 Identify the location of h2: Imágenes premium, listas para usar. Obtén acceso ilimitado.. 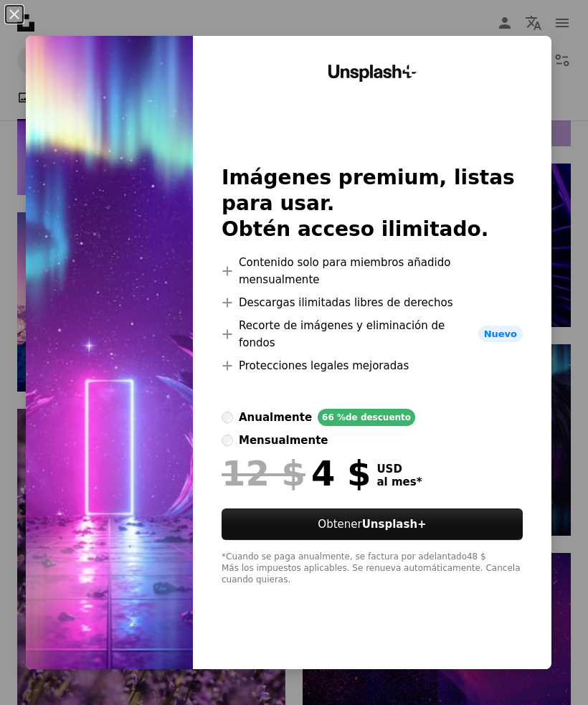
(372, 203).